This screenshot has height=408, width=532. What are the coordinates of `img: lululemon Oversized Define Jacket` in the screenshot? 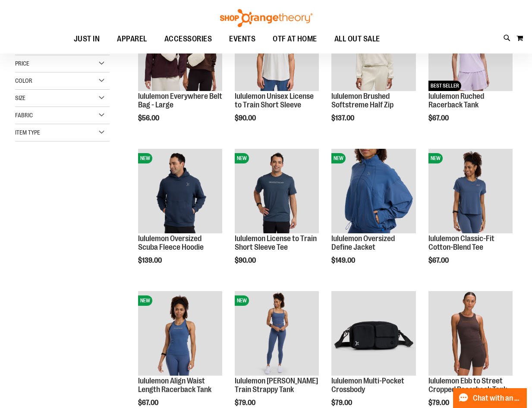 It's located at (373, 191).